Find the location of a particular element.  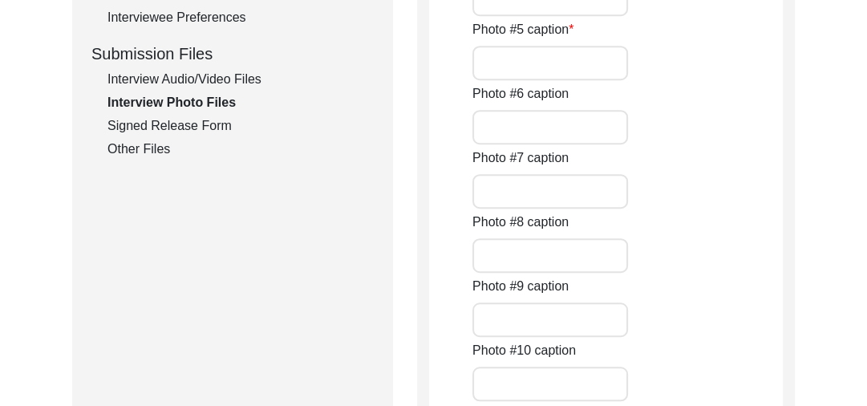

label: Photo #5 caption is located at coordinates (523, 30).